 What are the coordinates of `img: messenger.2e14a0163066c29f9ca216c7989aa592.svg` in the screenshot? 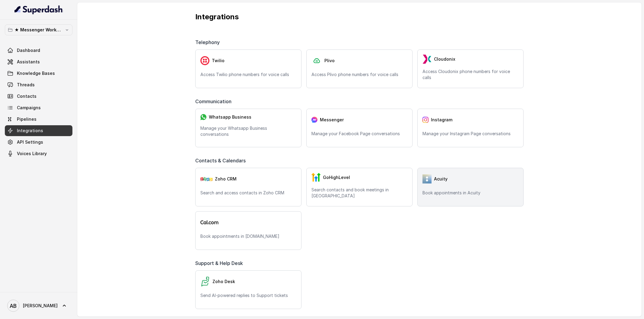 It's located at (314, 120).